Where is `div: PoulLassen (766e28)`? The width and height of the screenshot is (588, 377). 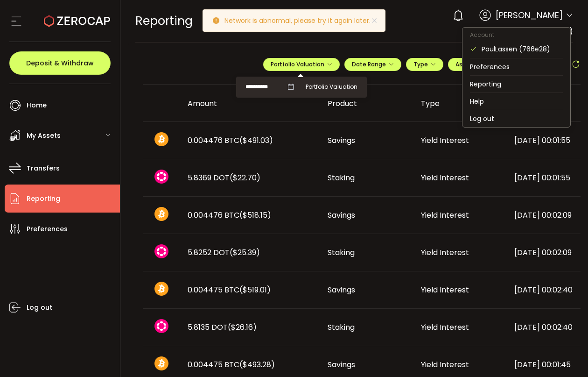 div: PoulLassen (766e28) is located at coordinates (522, 49).